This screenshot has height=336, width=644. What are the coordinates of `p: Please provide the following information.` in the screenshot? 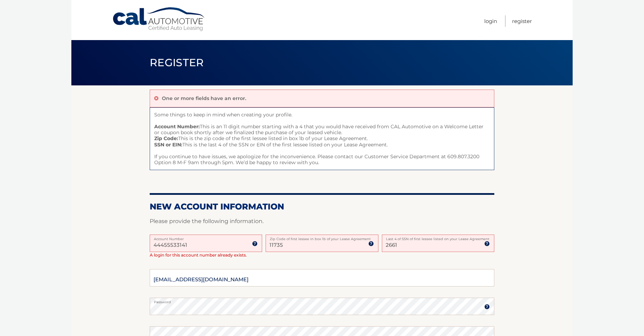 It's located at (322, 221).